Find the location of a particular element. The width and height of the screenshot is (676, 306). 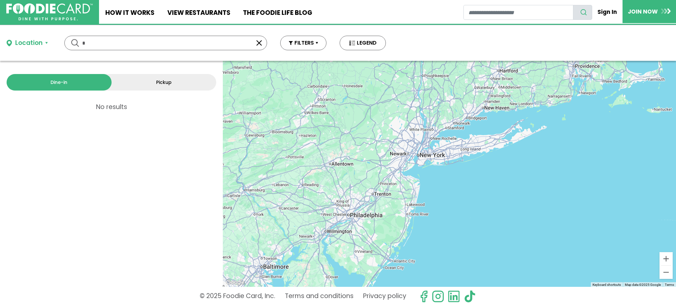

p: No results is located at coordinates (111, 107).